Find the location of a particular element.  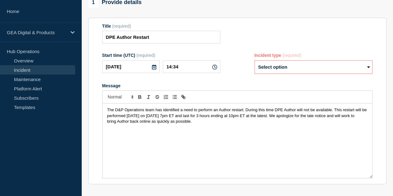

button: Toggle bulleted list is located at coordinates (175, 97).